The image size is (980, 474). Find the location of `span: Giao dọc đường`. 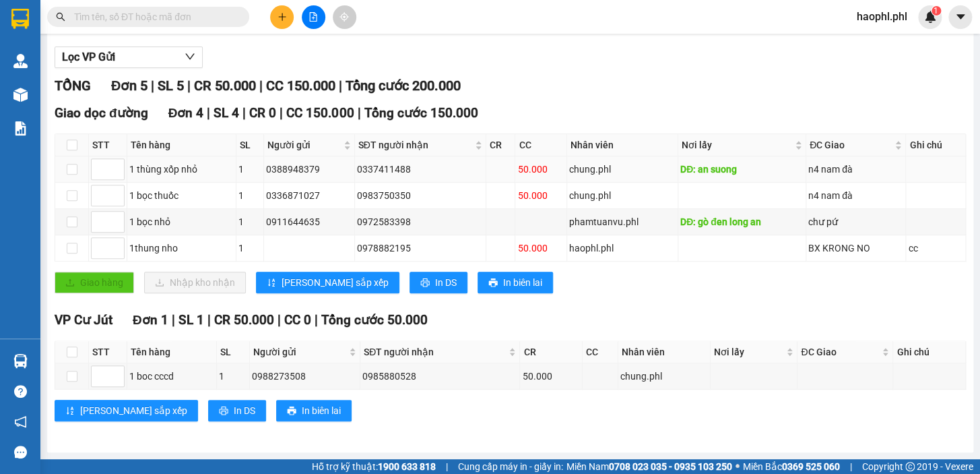

span: Giao dọc đường is located at coordinates (101, 112).